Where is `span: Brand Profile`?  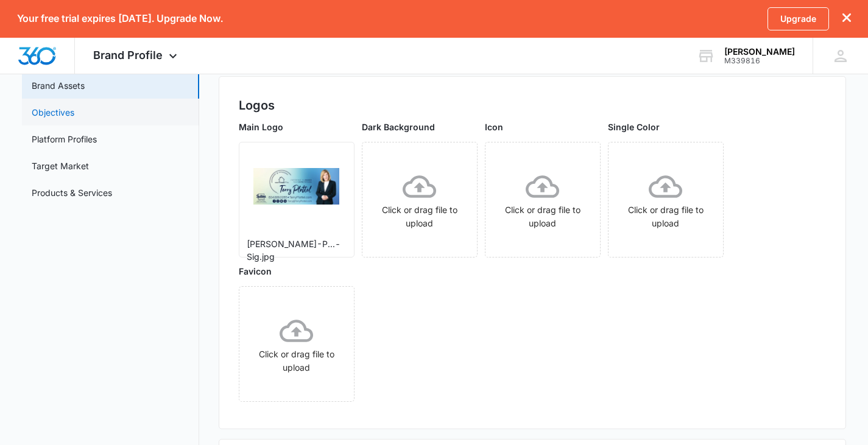 span: Brand Profile is located at coordinates (128, 55).